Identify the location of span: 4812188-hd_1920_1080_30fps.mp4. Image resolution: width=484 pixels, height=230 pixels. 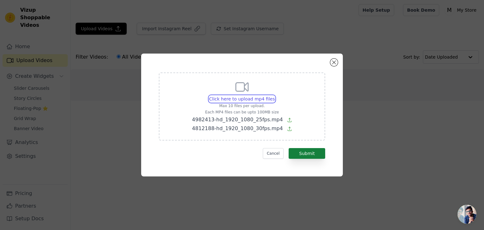
(237, 128).